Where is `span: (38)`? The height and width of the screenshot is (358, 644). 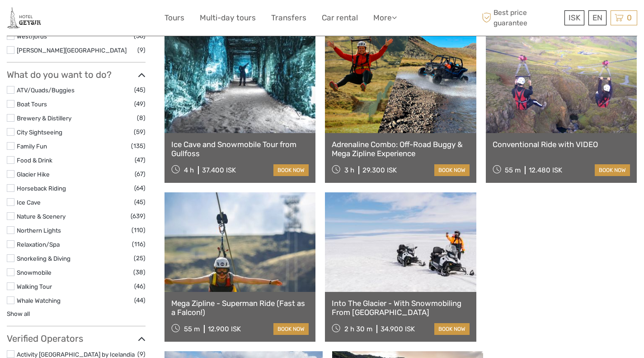 span: (38) is located at coordinates (139, 272).